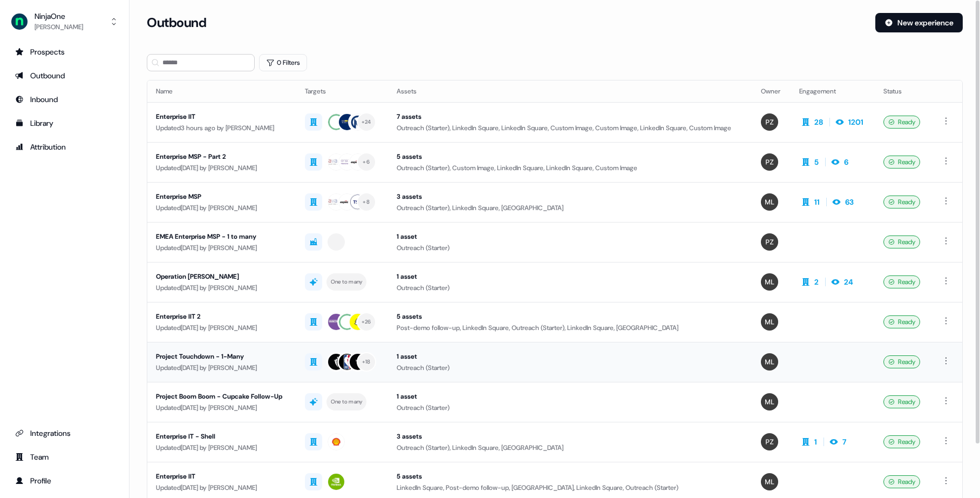 The image size is (980, 498). Describe the element at coordinates (817, 202) in the screenshot. I see `div: 11` at that location.